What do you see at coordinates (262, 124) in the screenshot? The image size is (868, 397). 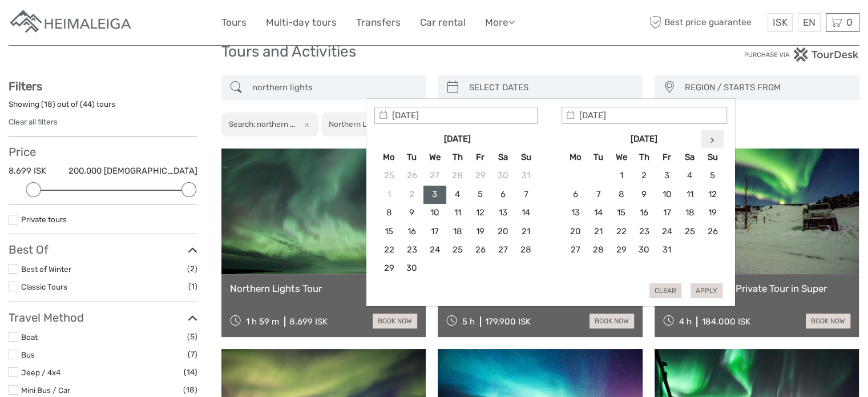 I see `h2: Search: northern ...` at bounding box center [262, 124].